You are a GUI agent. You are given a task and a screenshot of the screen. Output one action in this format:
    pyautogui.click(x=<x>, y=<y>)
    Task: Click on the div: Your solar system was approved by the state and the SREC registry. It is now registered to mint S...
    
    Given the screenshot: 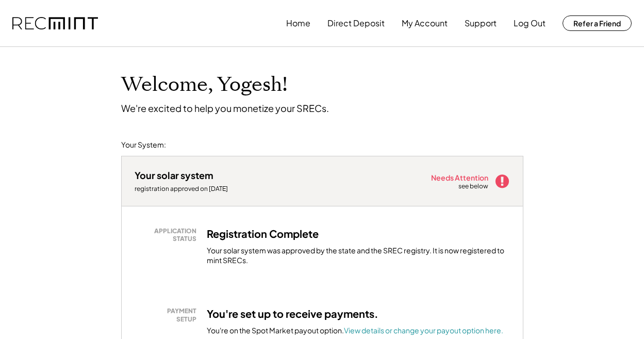 What is the action you would take?
    pyautogui.click(x=358, y=255)
    